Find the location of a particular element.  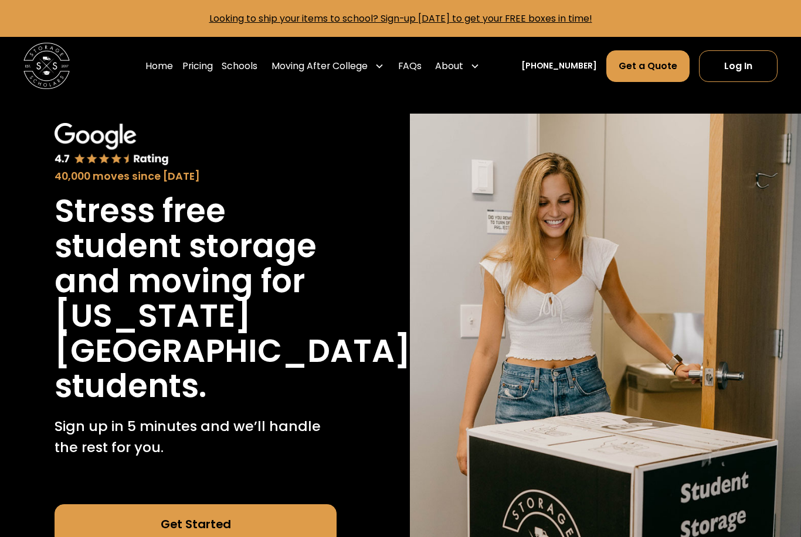

p: Sign up in 5 minutes and we’ll handle the rest for you. is located at coordinates (195, 437).